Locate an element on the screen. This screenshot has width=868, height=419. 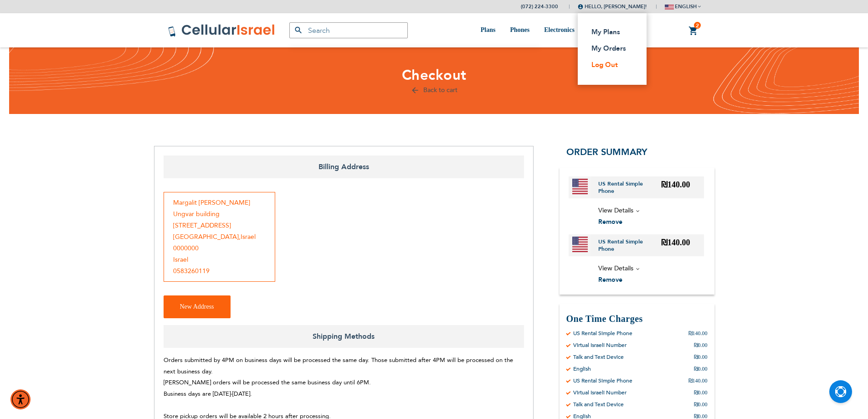
a: (072) 224-3300 is located at coordinates (540, 7).